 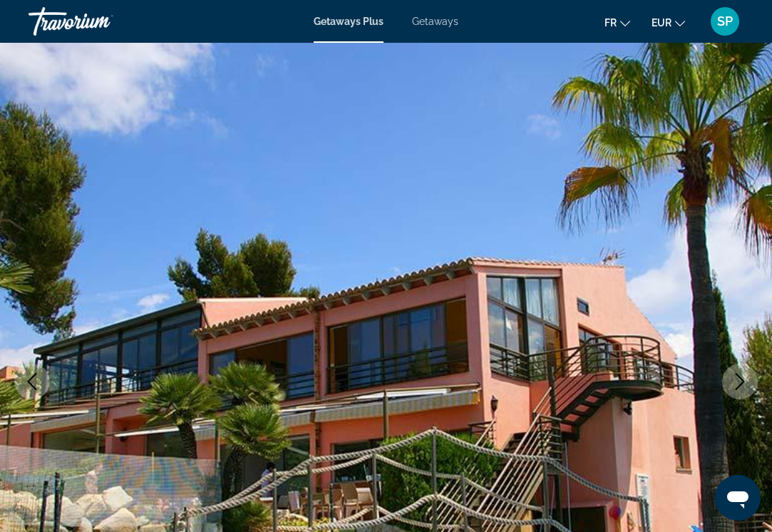 What do you see at coordinates (435, 21) in the screenshot?
I see `span: Getaways` at bounding box center [435, 21].